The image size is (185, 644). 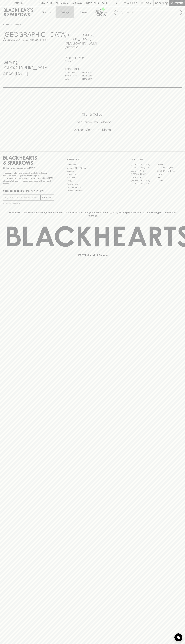 What do you see at coordinates (89, 76) in the screenshot?
I see `p: 11am - 9pm` at bounding box center [89, 76].